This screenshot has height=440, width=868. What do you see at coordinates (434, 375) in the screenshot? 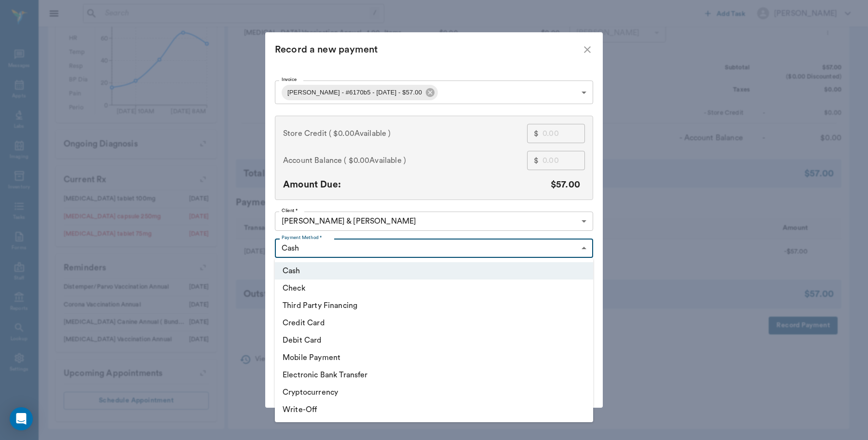
I see `li: Electronic Bank Transfer` at bounding box center [434, 375].